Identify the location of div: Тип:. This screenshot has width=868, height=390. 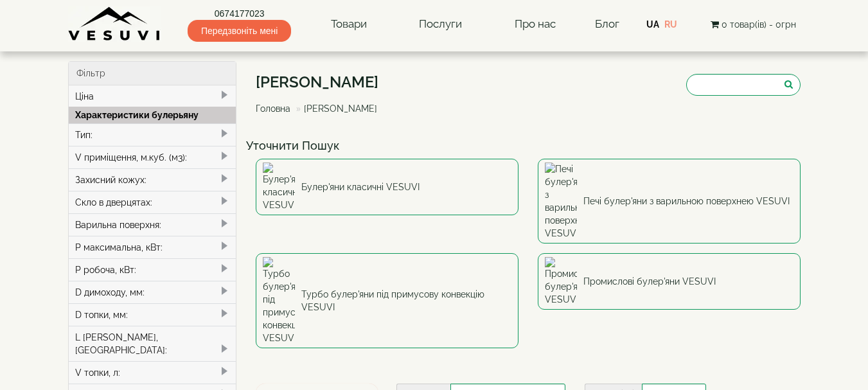
(152, 134).